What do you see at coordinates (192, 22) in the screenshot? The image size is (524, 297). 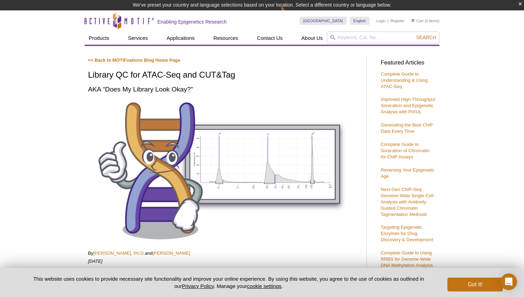 I see `h2: Enabling Epigenetics Research` at bounding box center [192, 22].